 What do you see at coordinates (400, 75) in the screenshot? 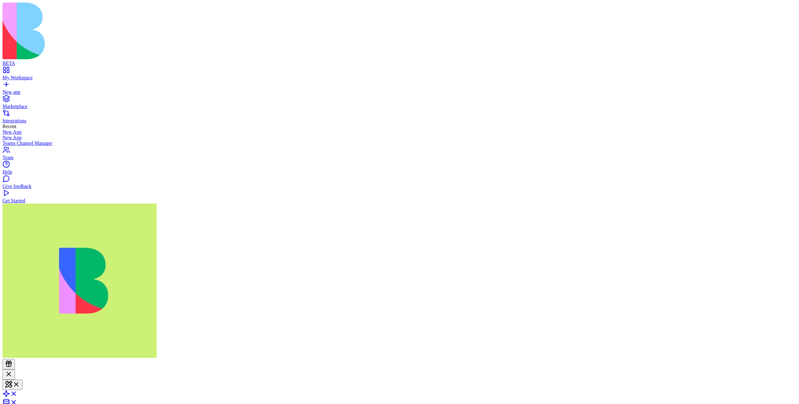
I see `a: My Workspace` at bounding box center [400, 75].